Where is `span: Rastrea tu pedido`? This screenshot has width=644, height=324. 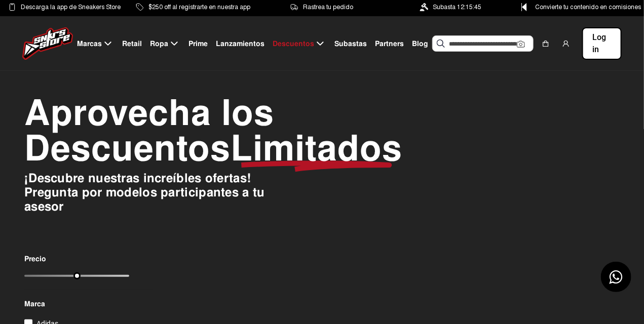 span: Rastrea tu pedido is located at coordinates (328, 7).